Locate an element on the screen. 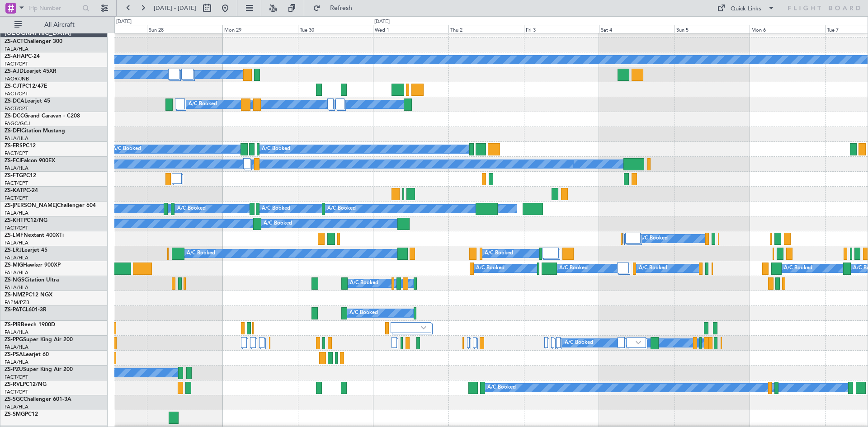 The width and height of the screenshot is (868, 427). a: ZS-RVLPC12/NG is located at coordinates (25, 385).